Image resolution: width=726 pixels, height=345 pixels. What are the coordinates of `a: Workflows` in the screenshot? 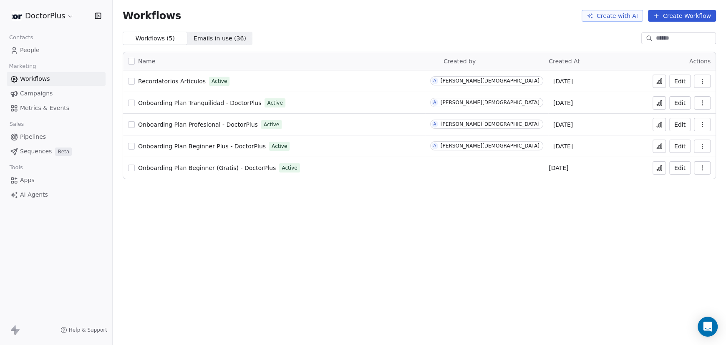 It's located at (56, 79).